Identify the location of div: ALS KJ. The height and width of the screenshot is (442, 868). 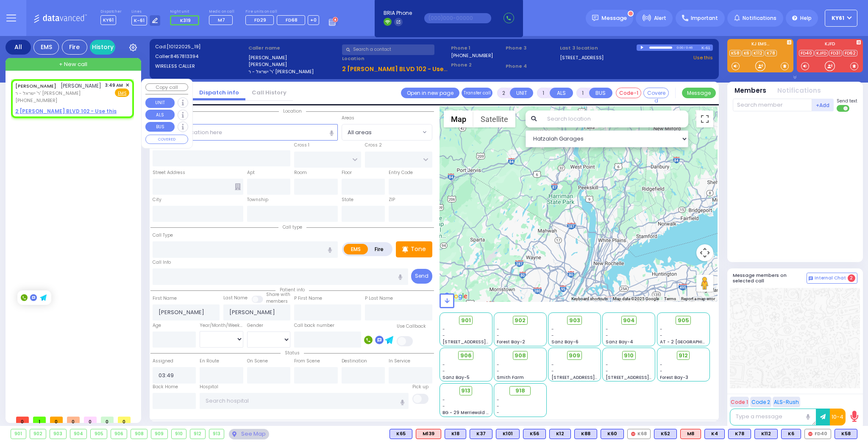
(691, 434).